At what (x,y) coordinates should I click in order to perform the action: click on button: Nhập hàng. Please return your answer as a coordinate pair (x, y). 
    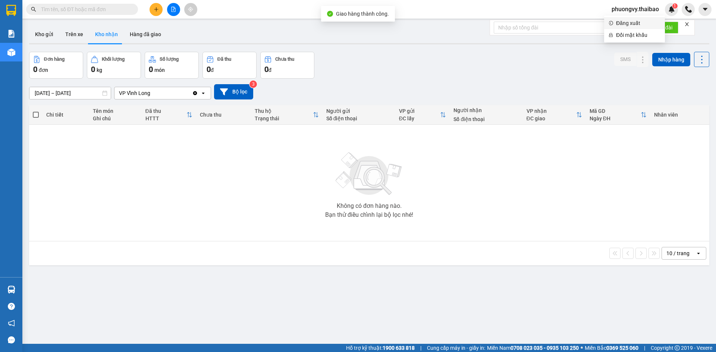
    Looking at the image, I should click on (671, 60).